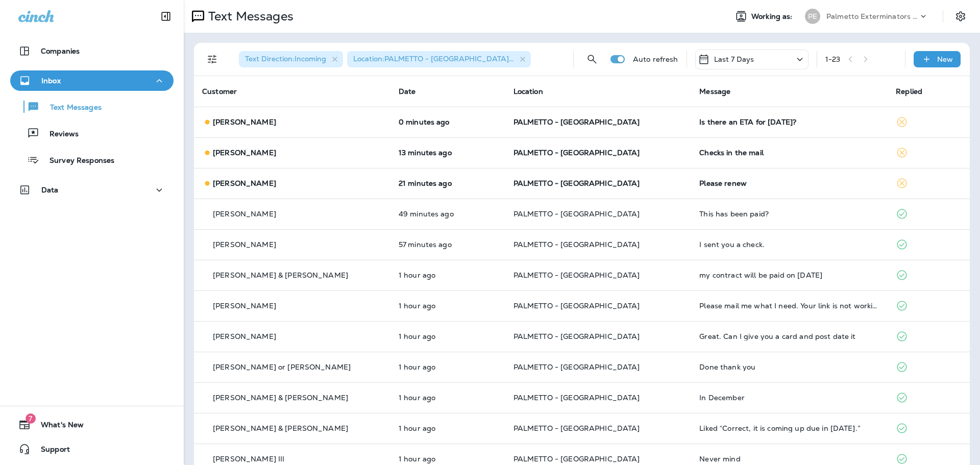 The height and width of the screenshot is (465, 980). I want to click on button: Support, so click(92, 450).